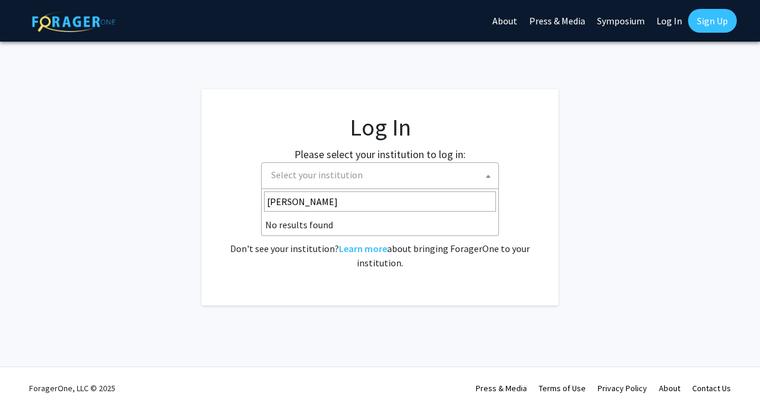 Image resolution: width=760 pixels, height=409 pixels. Describe the element at coordinates (669, 388) in the screenshot. I see `a: About` at that location.